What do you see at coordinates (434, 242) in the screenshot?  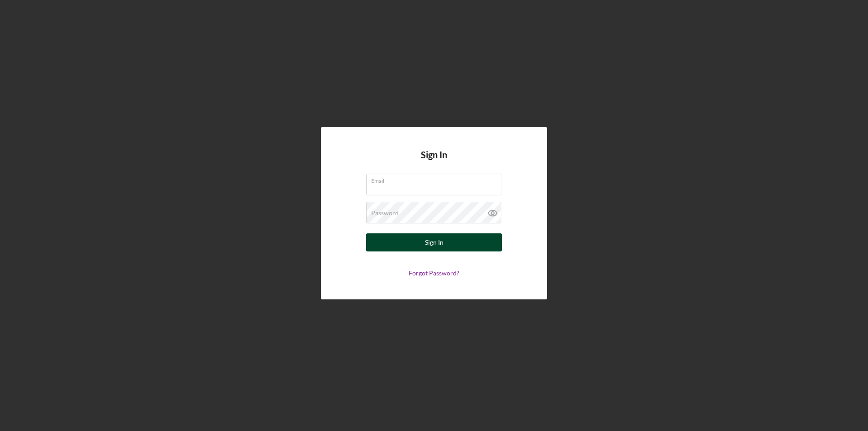 I see `button: Sign In` at bounding box center [434, 242].